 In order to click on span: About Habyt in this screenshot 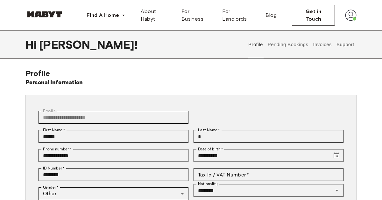, I will do `click(156, 15)`.